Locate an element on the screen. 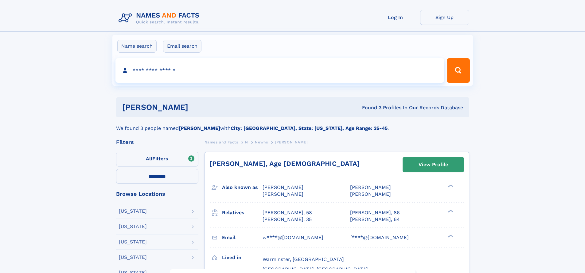 Image resolution: width=585 pixels, height=273 pixels. label: Name search is located at coordinates (137, 46).